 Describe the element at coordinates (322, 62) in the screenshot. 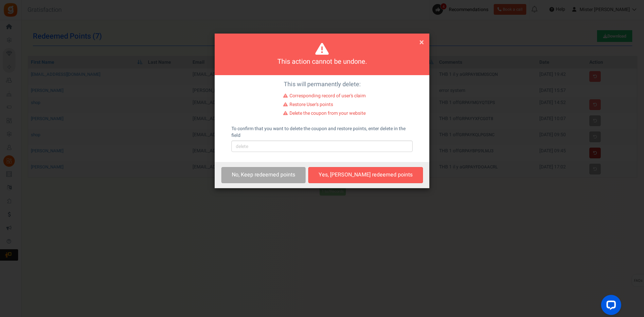

I see `h4: This action cannot be undone.` at that location.